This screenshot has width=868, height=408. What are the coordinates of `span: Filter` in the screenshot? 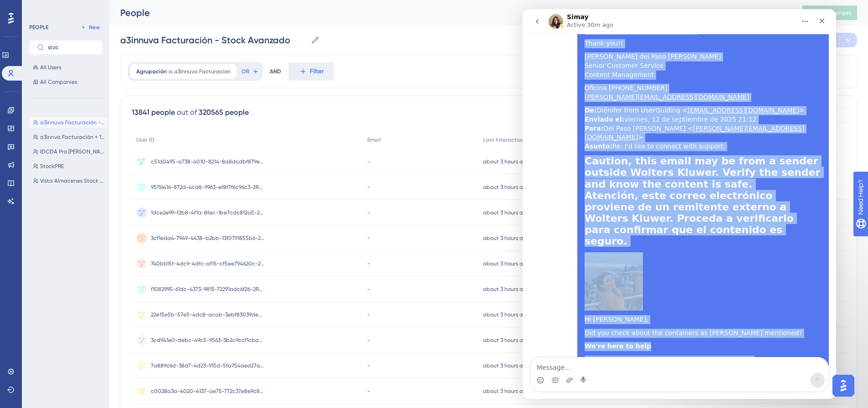 It's located at (317, 71).